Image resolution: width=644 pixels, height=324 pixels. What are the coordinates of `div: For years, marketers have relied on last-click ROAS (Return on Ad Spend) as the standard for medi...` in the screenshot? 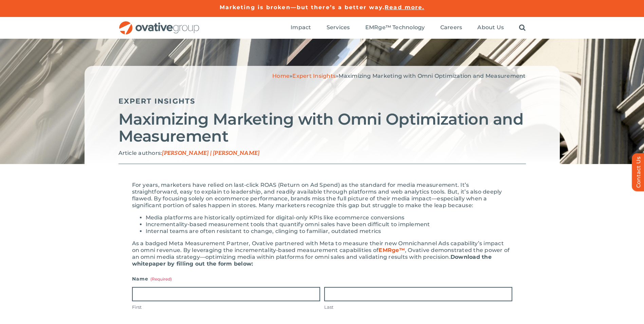 It's located at (322, 196).